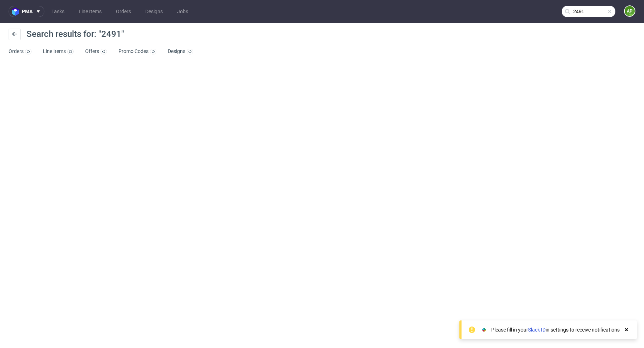 The image size is (644, 348). What do you see at coordinates (137, 52) in the screenshot?
I see `a: Promo Codes` at bounding box center [137, 52].